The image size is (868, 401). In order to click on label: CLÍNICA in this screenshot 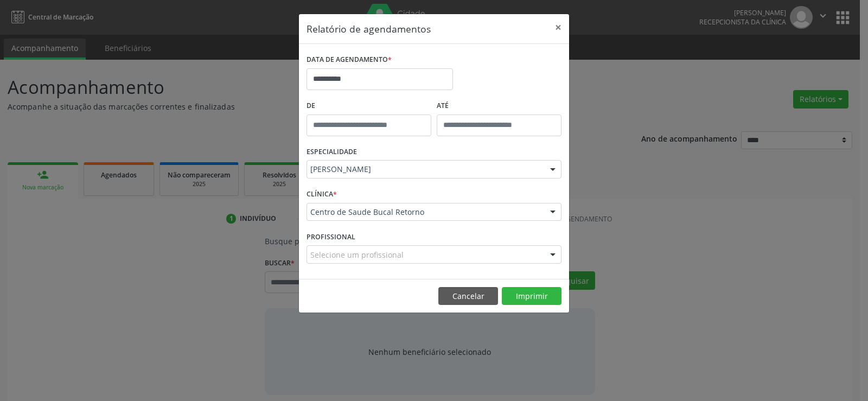, I will do `click(322, 194)`.